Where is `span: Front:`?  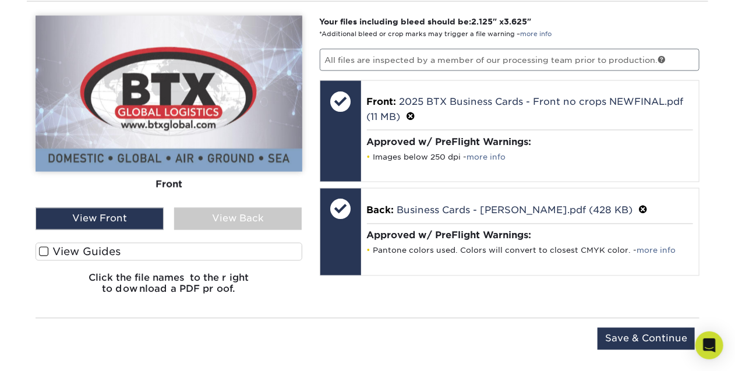 span: Front: is located at coordinates (381, 101).